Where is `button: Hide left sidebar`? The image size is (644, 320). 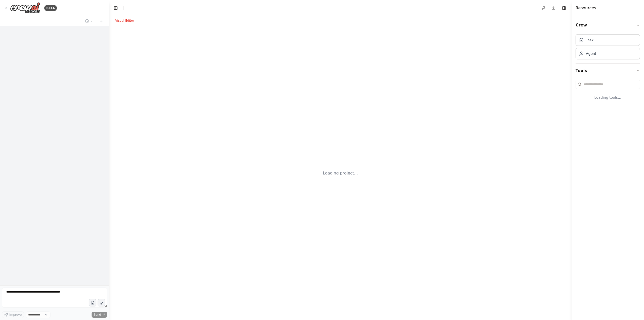 button: Hide left sidebar is located at coordinates (116, 8).